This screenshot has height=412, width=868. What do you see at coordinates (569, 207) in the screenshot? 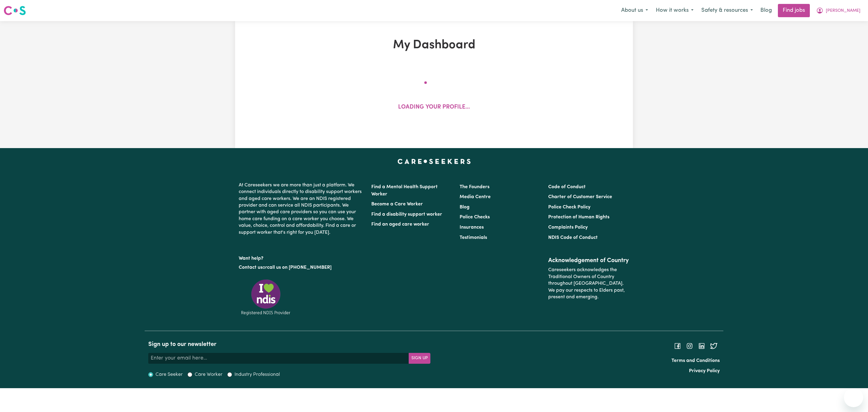
I see `a: Police Check Policy` at bounding box center [569, 207].